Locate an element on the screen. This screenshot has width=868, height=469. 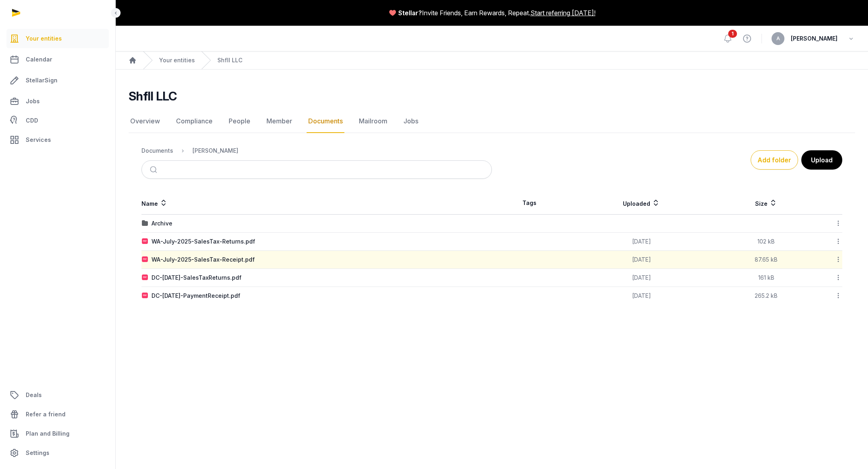
span: CDD is located at coordinates (32, 120).